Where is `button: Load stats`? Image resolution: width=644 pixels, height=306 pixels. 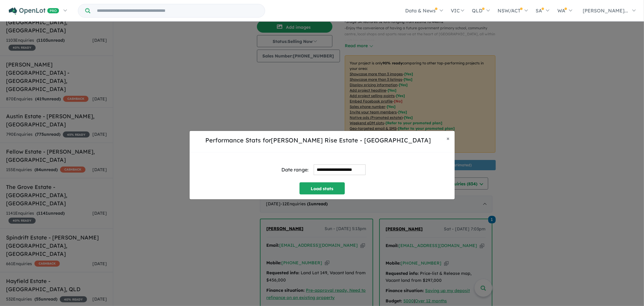 button: Load stats is located at coordinates (322, 188).